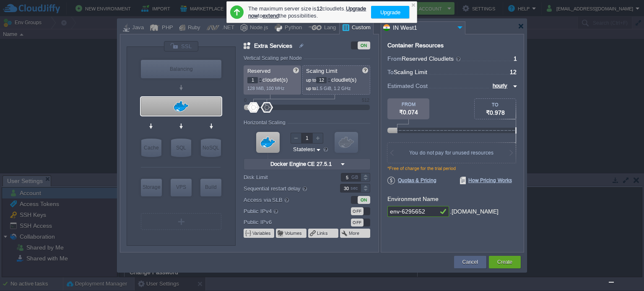  Describe the element at coordinates (413, 199) in the screenshot. I see `label: Environment Name` at that location.